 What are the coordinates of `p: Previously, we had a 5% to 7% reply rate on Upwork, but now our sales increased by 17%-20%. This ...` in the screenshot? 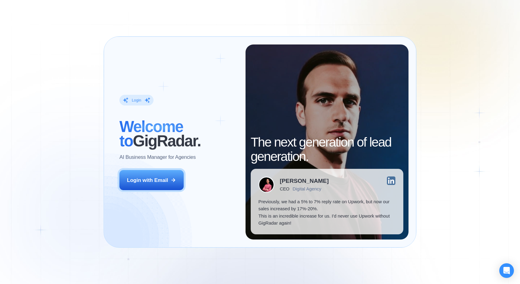 It's located at (327, 212).